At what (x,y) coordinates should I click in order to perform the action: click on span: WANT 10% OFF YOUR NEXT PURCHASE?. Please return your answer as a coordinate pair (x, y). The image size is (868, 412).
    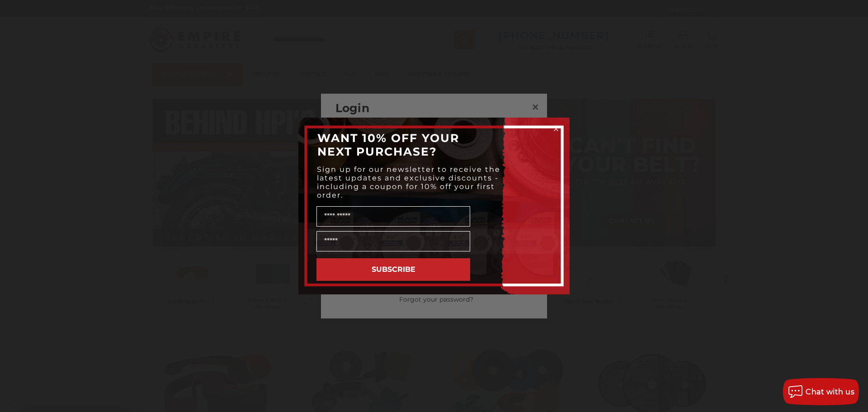
    Looking at the image, I should click on (388, 145).